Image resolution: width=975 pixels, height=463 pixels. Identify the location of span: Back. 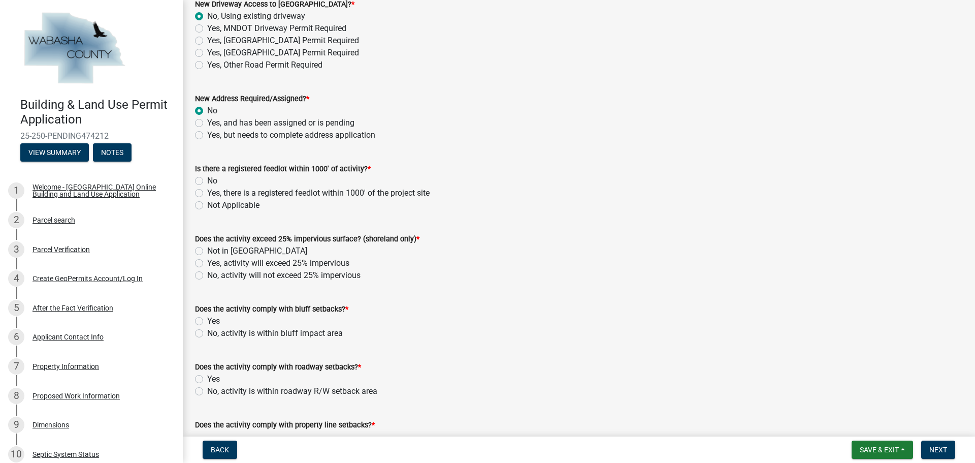
(220, 450).